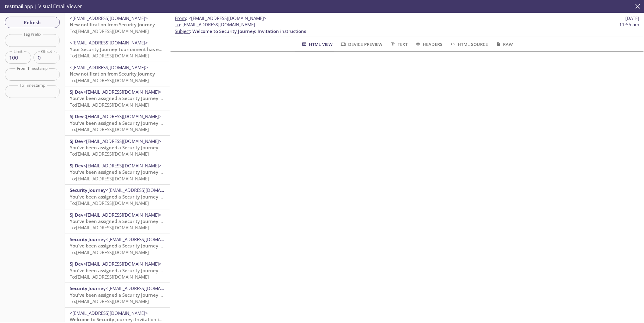 Image resolution: width=644 pixels, height=323 pixels. Describe the element at coordinates (177, 24) in the screenshot. I see `span: To` at that location.